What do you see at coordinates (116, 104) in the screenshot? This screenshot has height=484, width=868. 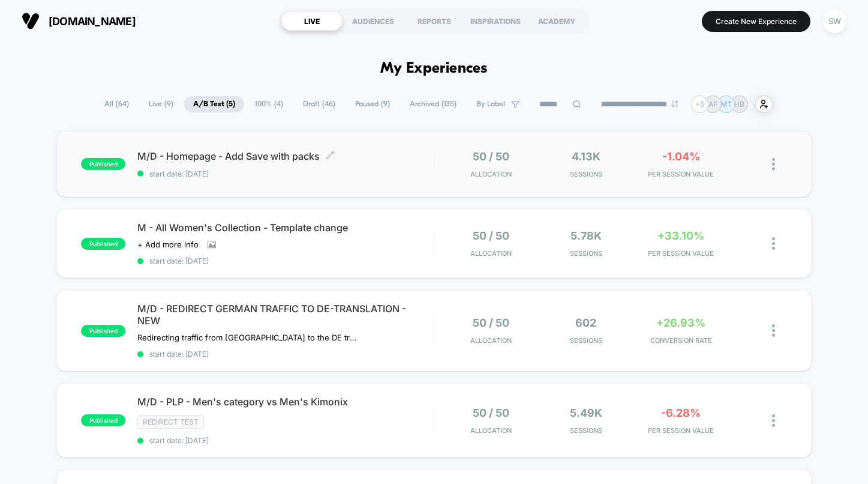 I see `span: All ( 64 )` at bounding box center [116, 104].